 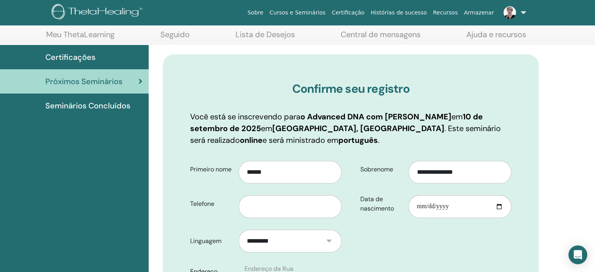 I want to click on a: Meu ThetaLearning, so click(x=80, y=37).